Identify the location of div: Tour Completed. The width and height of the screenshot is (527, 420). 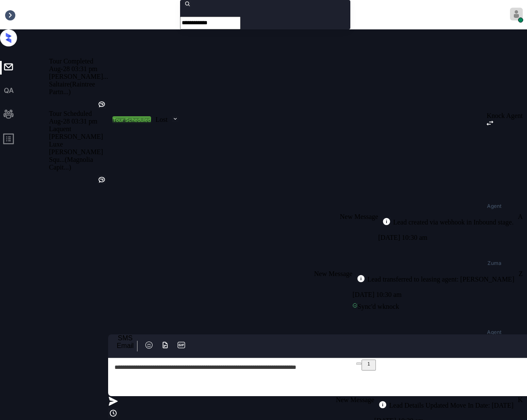
(78, 61).